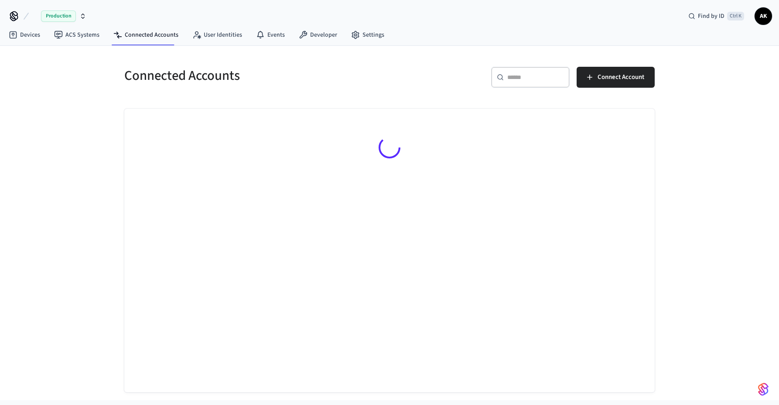  I want to click on a: Events, so click(270, 35).